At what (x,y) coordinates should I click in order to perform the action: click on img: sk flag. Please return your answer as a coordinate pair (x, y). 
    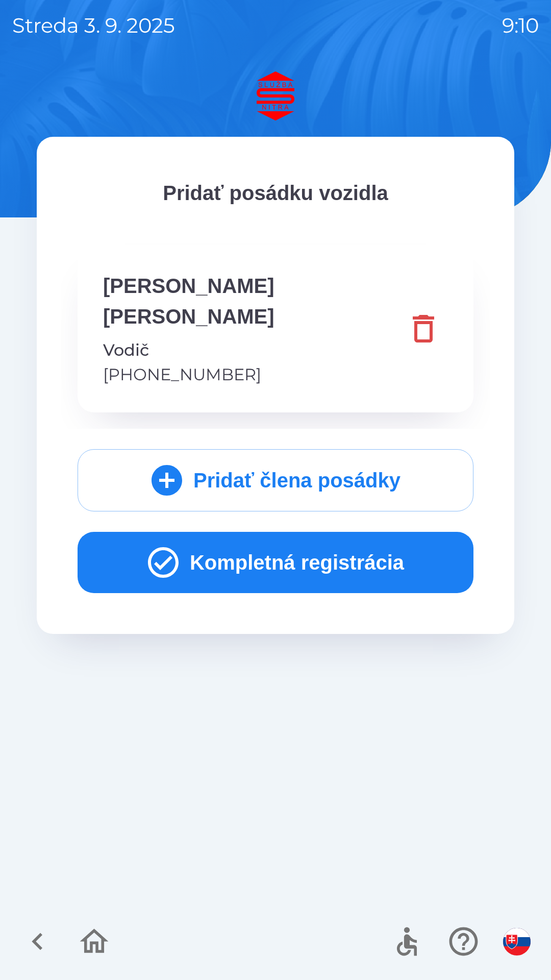
    Looking at the image, I should click on (517, 942).